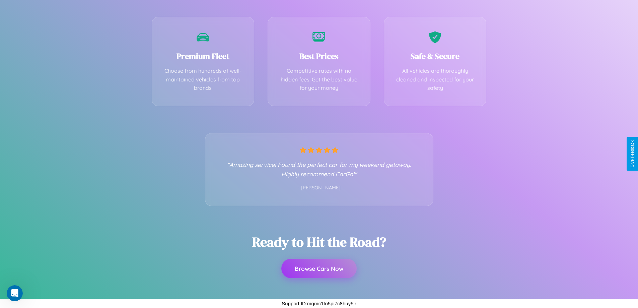 This screenshot has width=638, height=308. What do you see at coordinates (632, 154) in the screenshot?
I see `div: Give Feedback` at bounding box center [632, 154].